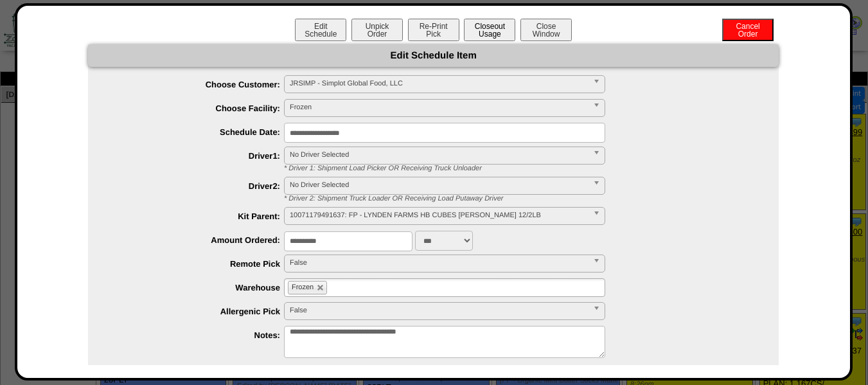  I want to click on label: Driver1:, so click(198, 156).